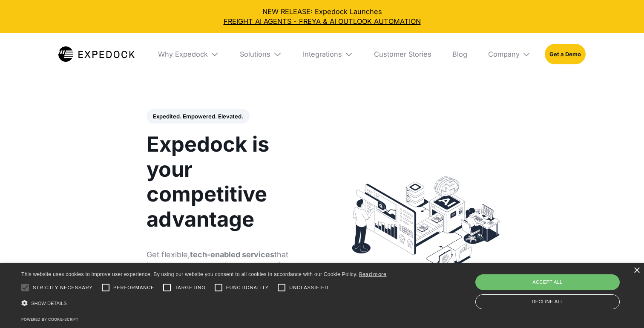 The height and width of the screenshot is (328, 644). Describe the element at coordinates (571, 282) in the screenshot. I see `div: Chat Widget` at that location.